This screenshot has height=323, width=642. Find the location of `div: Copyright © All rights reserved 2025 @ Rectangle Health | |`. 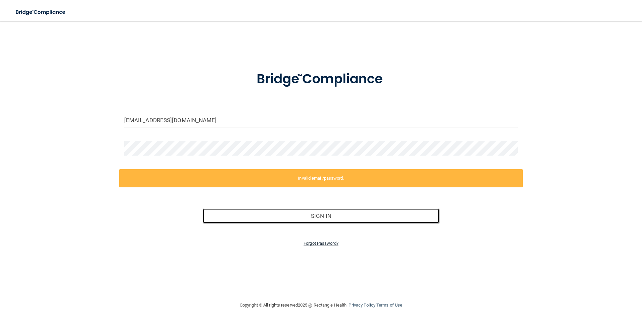

div: Copyright © All rights reserved 2025 @ Rectangle Health | | is located at coordinates (321, 305).